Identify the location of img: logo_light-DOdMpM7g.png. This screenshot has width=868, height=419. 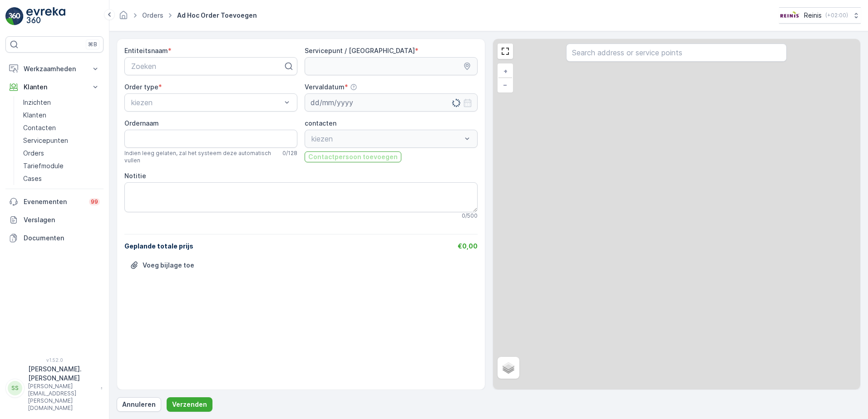
(46, 16).